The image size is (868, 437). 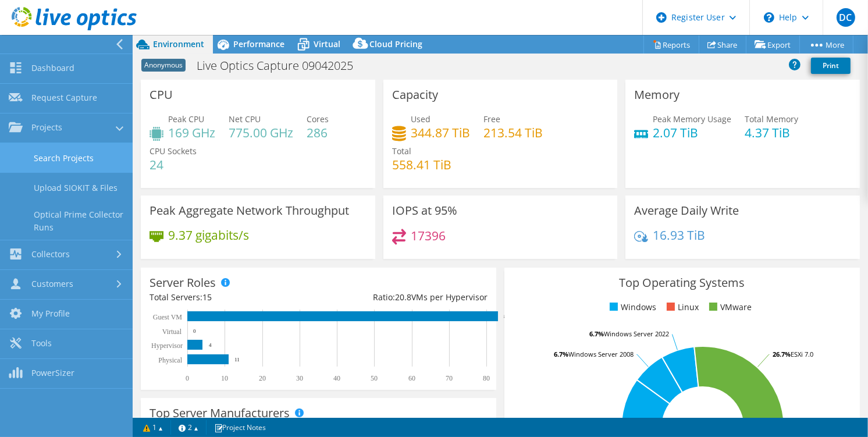 What do you see at coordinates (209, 235) in the screenshot?
I see `h4: 9.37 gigabits/s` at bounding box center [209, 235].